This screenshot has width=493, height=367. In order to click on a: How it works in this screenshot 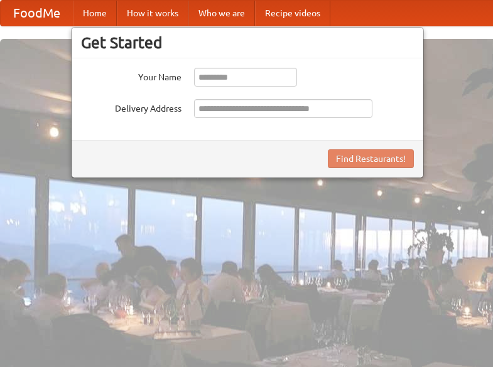, I will do `click(153, 13)`.